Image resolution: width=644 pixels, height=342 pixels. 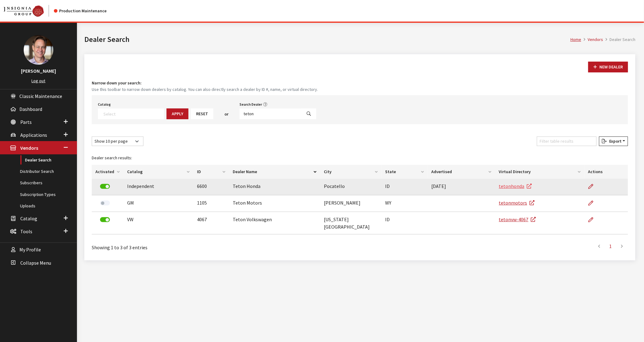 What do you see at coordinates (201, 245) in the screenshot?
I see `div: Showing 1 to 3 of 3 entries` at bounding box center [201, 245].